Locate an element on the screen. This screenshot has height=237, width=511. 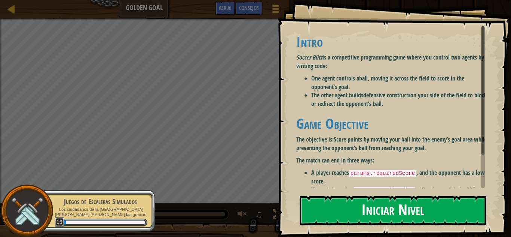
li: A player reaches , and the opponent has a lower score. is located at coordinates (401, 177).